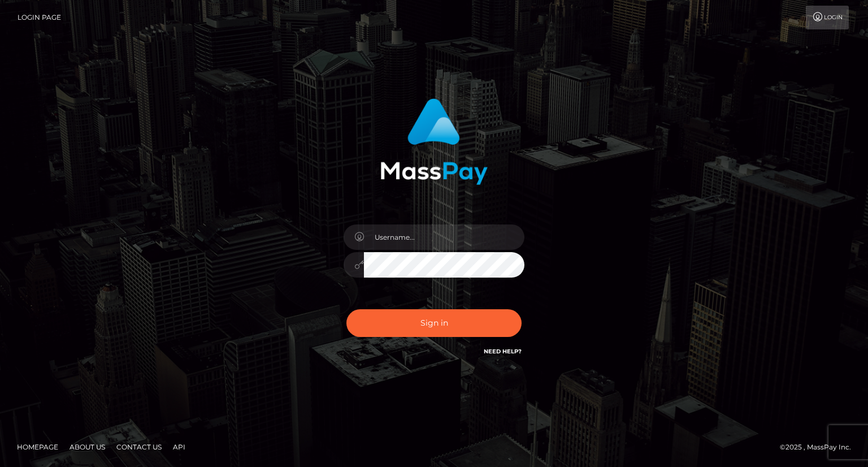 Image resolution: width=868 pixels, height=467 pixels. What do you see at coordinates (434, 323) in the screenshot?
I see `button: Sign in` at bounding box center [434, 323].